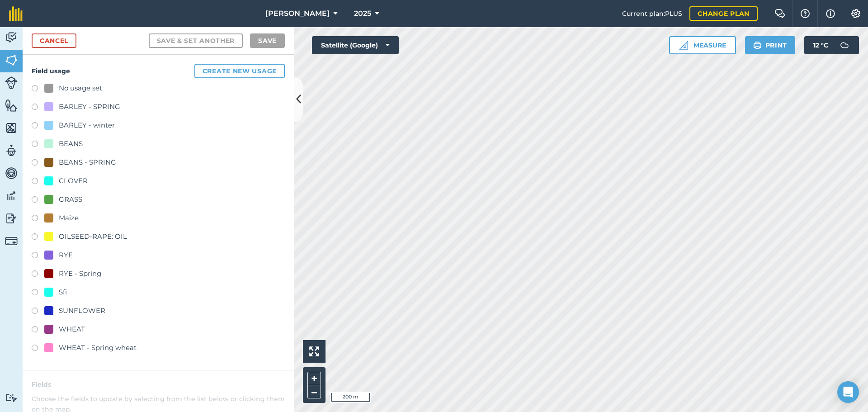  I want to click on img: fieldmargin Logo, so click(16, 14).